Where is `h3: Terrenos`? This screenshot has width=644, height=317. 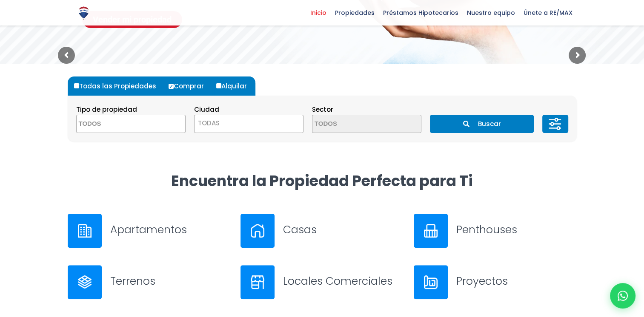 h3: Terrenos is located at coordinates (170, 281).